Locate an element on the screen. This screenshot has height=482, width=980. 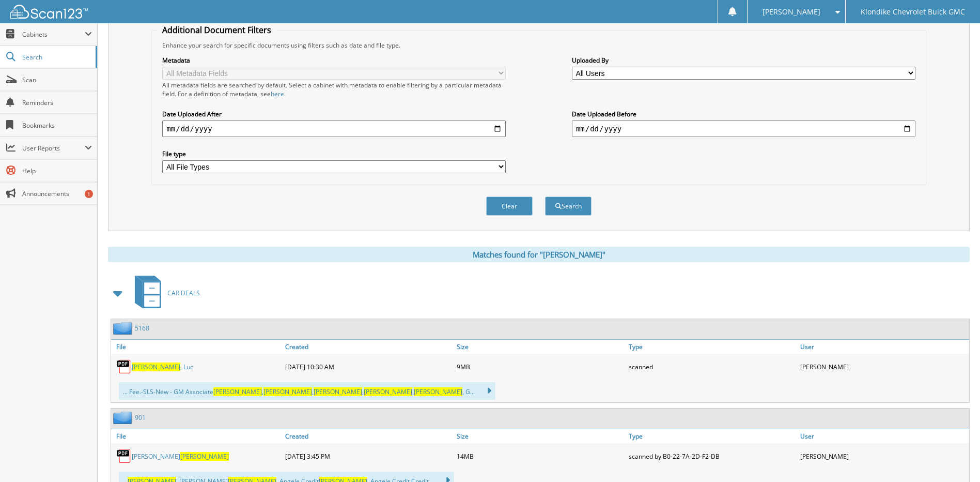
a: 901 is located at coordinates (140, 417).